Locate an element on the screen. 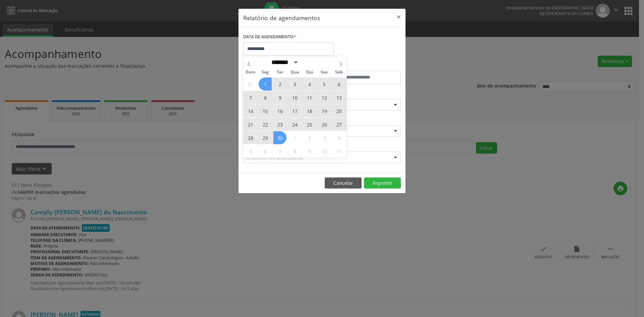  span: Agosto 31, 2025 is located at coordinates (250, 84).